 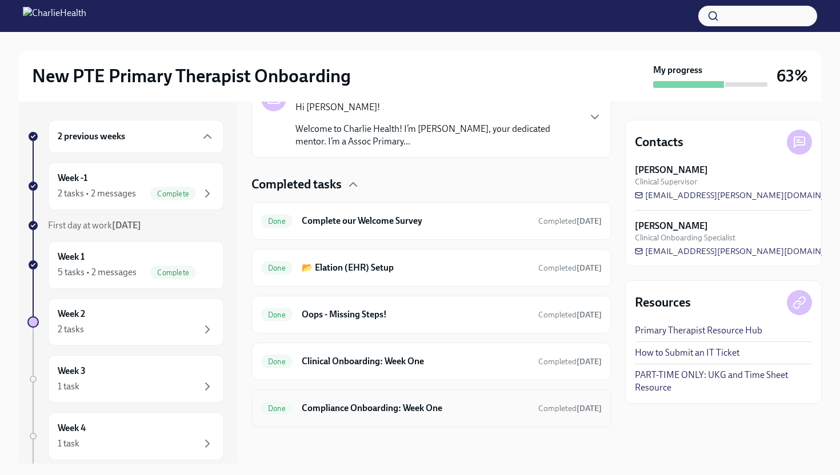 What do you see at coordinates (126, 379) in the screenshot?
I see `a: Week 31 task` at bounding box center [126, 379].